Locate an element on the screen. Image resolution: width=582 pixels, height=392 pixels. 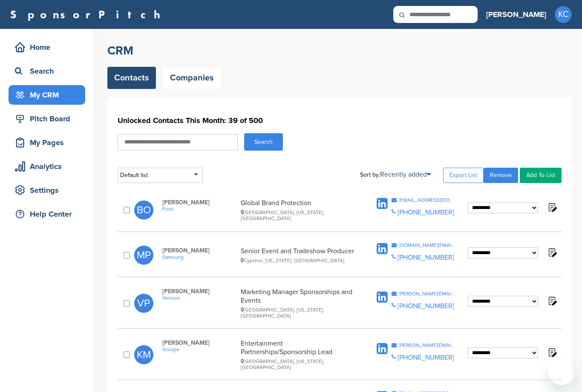
div: Marketing Manager Sponsorships and Events is located at coordinates (299, 303).